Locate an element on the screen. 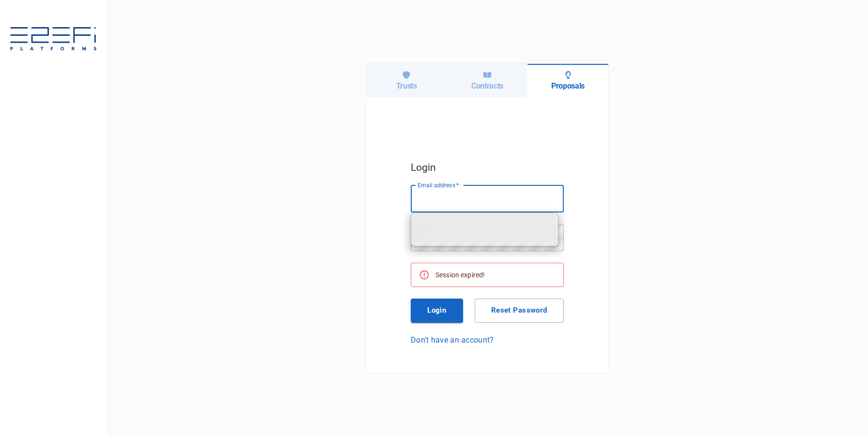 The image size is (868, 437). label: Email address is located at coordinates (438, 185).